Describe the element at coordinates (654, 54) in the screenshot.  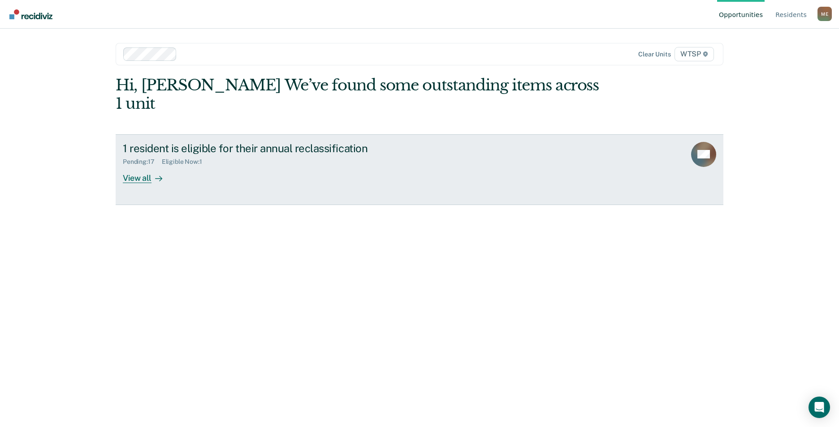
I see `div: Clear units` at that location.